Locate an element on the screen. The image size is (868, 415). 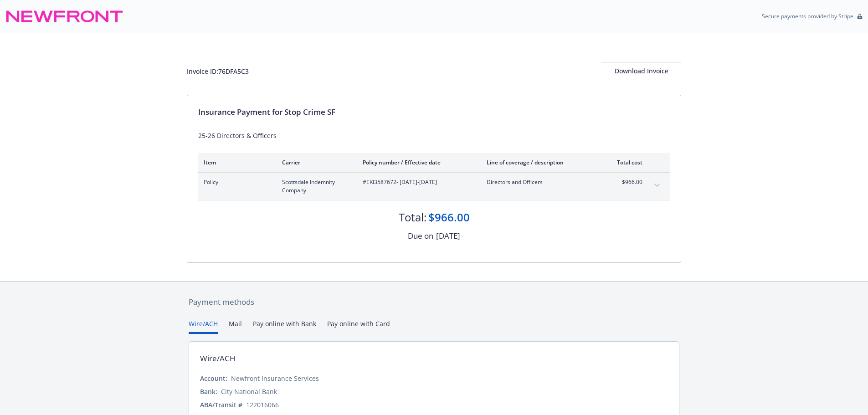
div: City National Bank is located at coordinates (249, 392).